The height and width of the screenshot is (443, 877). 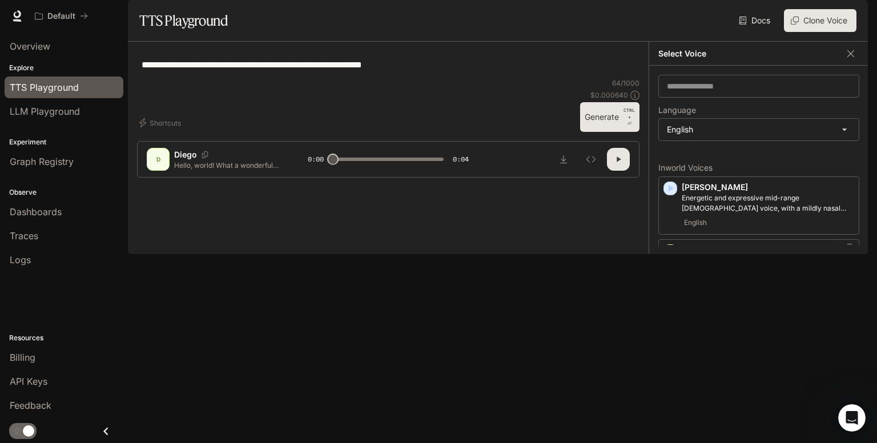 What do you see at coordinates (61, 16) in the screenshot?
I see `button: All workspaces` at bounding box center [61, 16].